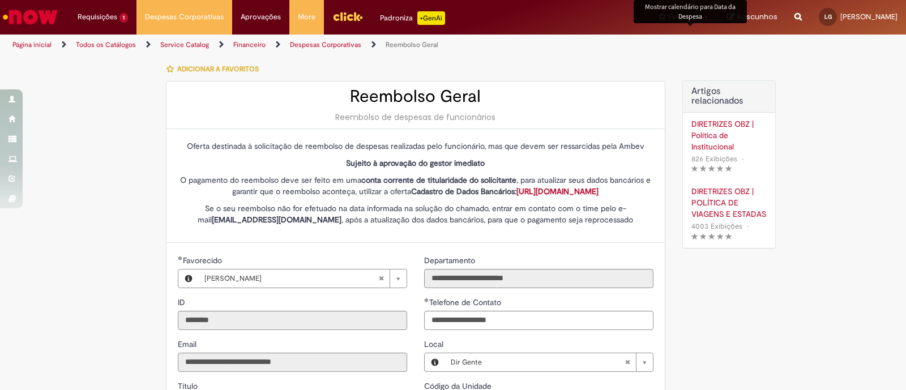 This screenshot has width=906, height=390. I want to click on label: Somente leitura - Email, so click(188, 344).